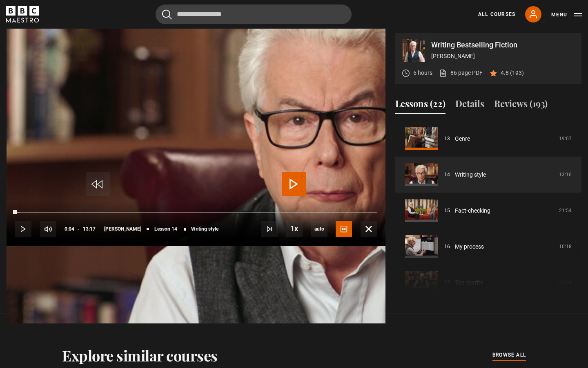  Describe the element at coordinates (196, 139) in the screenshot. I see `video-js: Video Player` at that location.